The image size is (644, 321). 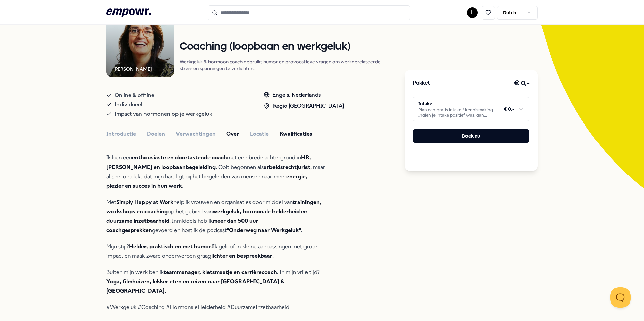 What do you see at coordinates (163, 114) in the screenshot?
I see `span: Impact van hormonen op je werkgeluk` at bounding box center [163, 114].